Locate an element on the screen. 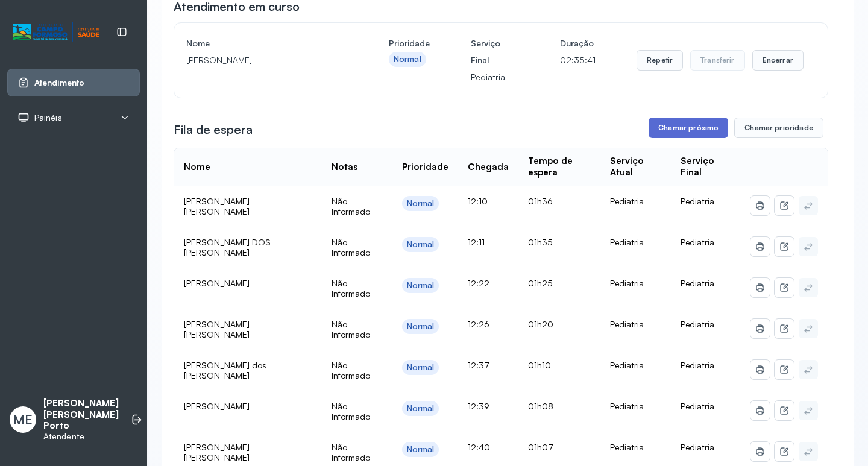 This screenshot has width=868, height=466. div: Chegada is located at coordinates (488, 167).